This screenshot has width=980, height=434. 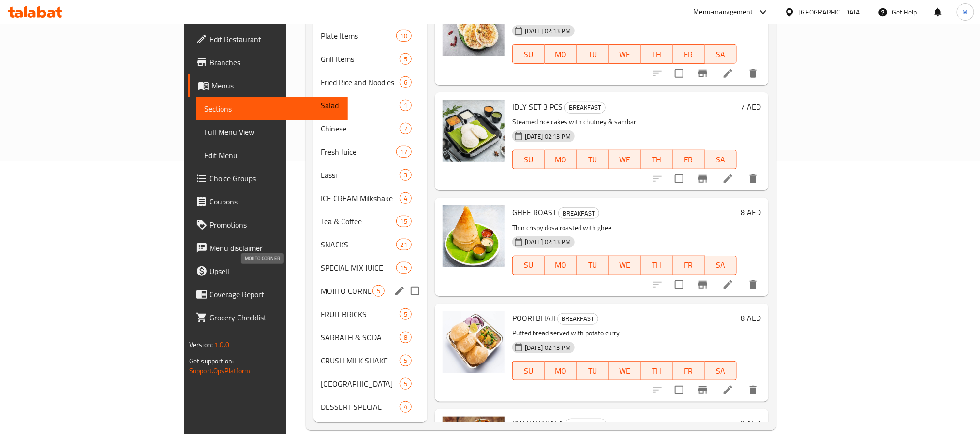 What do you see at coordinates (275, 202) in the screenshot?
I see `span: Coupons` at bounding box center [275, 202].